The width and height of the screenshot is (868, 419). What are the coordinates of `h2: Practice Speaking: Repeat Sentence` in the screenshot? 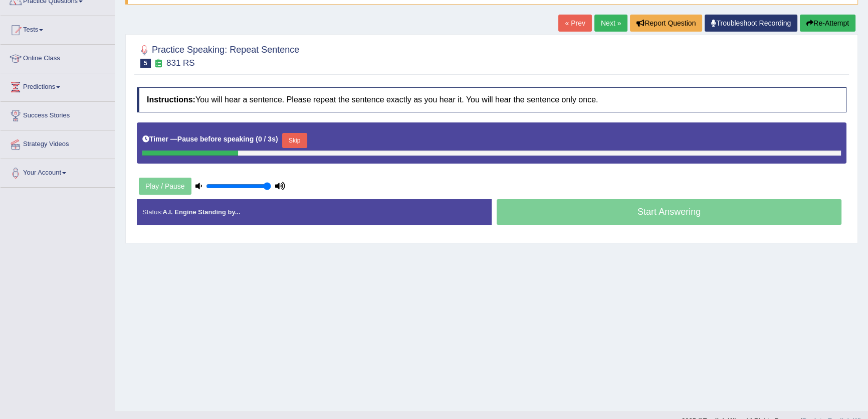 It's located at (218, 55).